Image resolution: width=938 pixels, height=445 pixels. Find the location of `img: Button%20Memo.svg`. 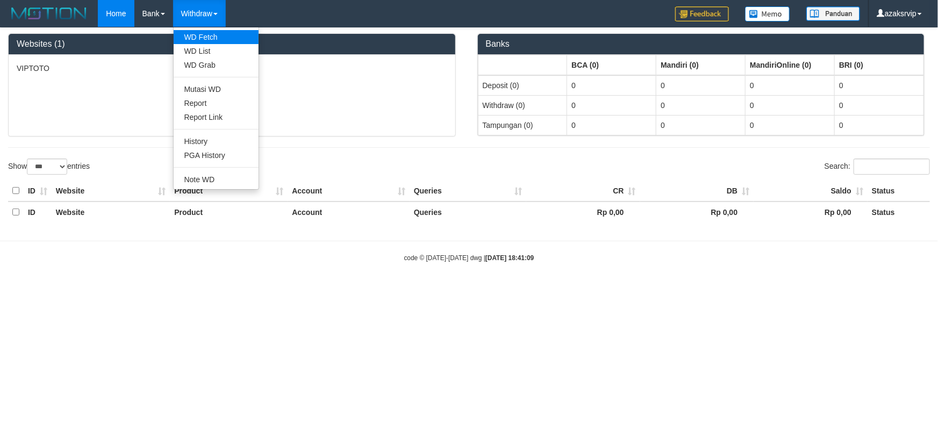

img: Button%20Memo.svg is located at coordinates (768, 14).